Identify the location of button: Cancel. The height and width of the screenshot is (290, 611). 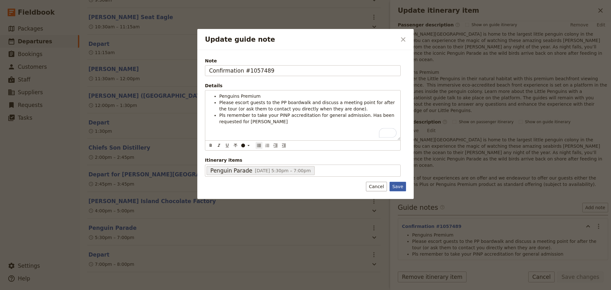
(376, 187).